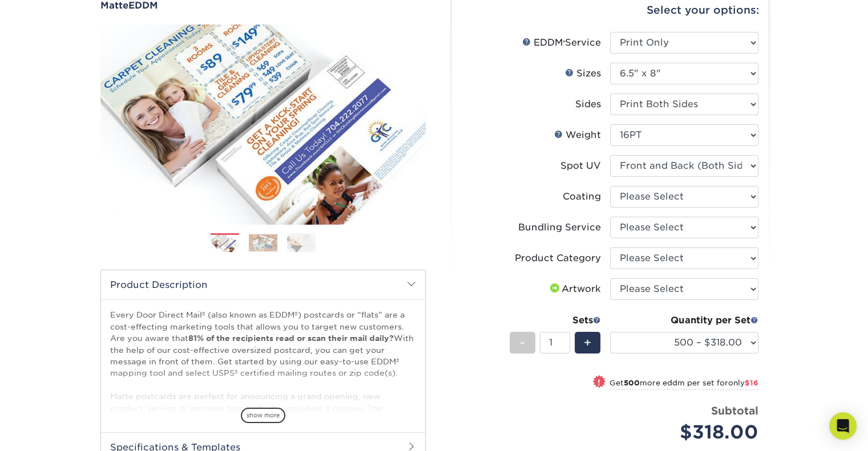 This screenshot has height=451, width=868. I want to click on div: Sizes, so click(583, 73).